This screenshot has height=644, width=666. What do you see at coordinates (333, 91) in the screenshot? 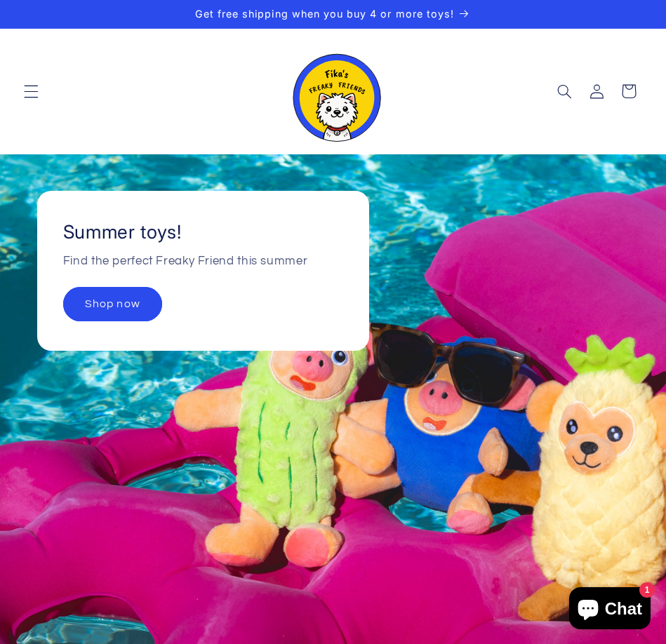
I see `img: Fika's Freaky Friends` at bounding box center [333, 91].